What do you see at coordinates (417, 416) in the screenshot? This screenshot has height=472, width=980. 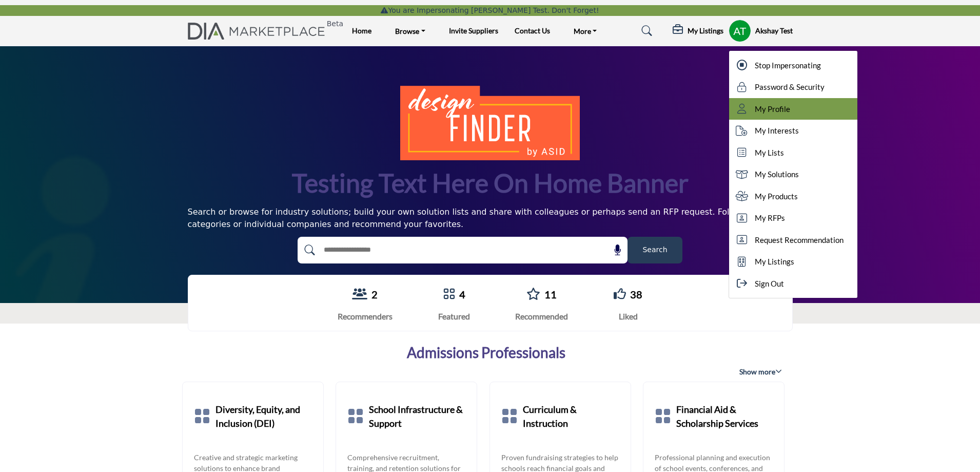 I see `b: School Infrastructure & Support` at bounding box center [417, 416].